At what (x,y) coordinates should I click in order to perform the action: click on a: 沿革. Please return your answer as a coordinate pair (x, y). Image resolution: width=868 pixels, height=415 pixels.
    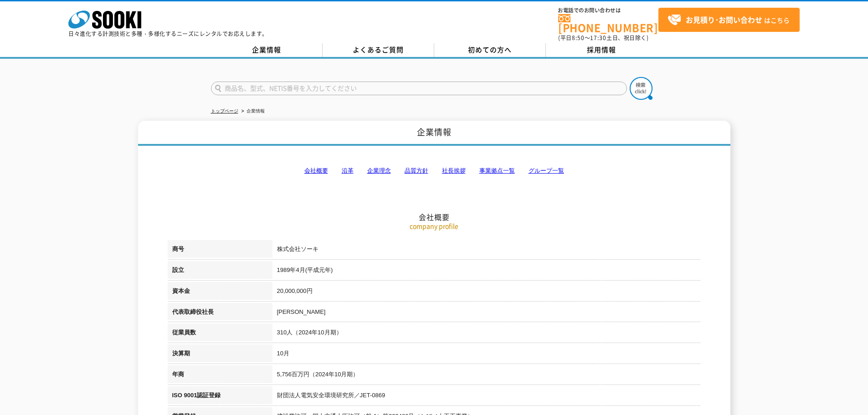
    Looking at the image, I should click on (348, 170).